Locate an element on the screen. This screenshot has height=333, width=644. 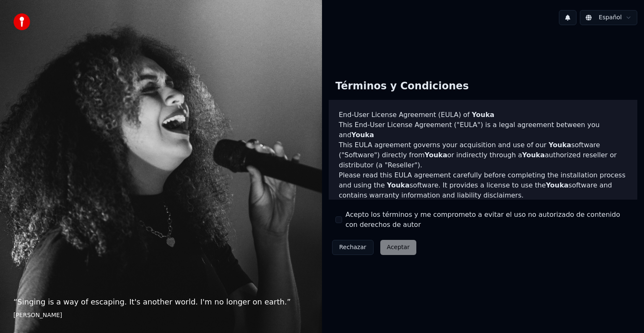
p: Please read this EULA agreement carefully before completing the installation process and using th... is located at coordinates (483, 185).